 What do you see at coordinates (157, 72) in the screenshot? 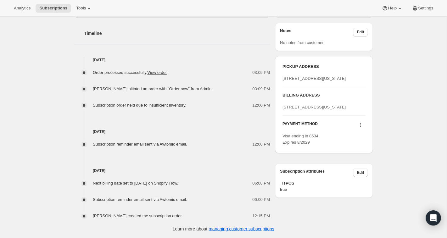
I see `a: View order` at bounding box center [157, 72].